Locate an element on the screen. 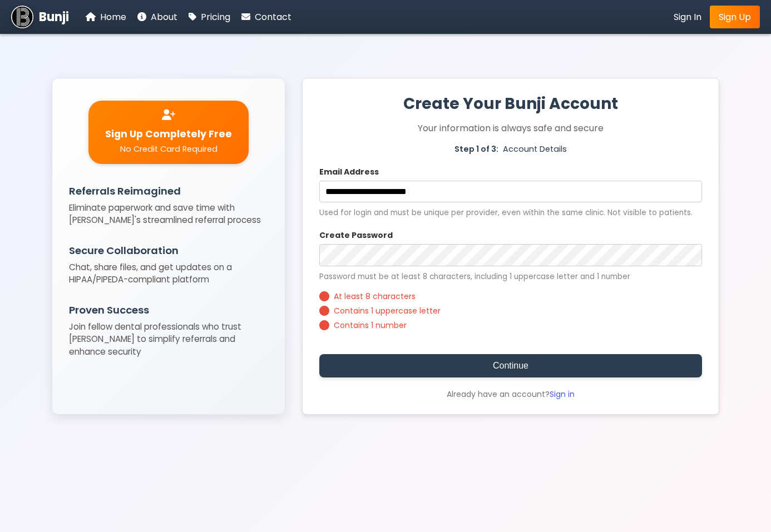 This screenshot has width=771, height=532. span: Step 1 of 3: is located at coordinates (477, 149).